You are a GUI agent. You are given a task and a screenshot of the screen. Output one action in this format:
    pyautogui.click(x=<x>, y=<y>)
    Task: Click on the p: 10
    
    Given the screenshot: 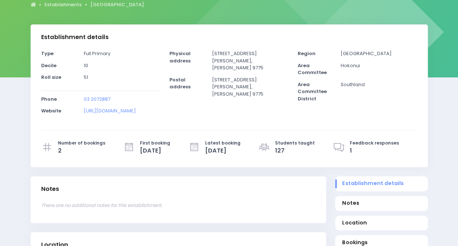 What is the action you would take?
    pyautogui.click(x=122, y=66)
    